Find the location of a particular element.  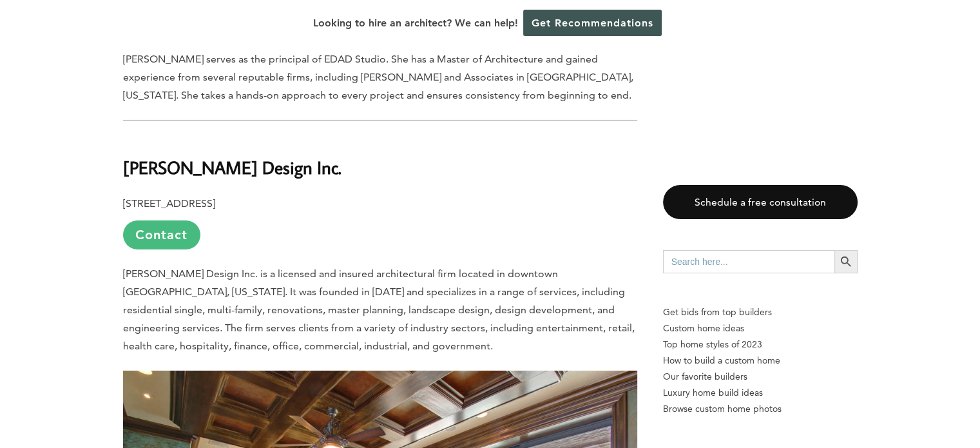

svg: Search is located at coordinates (845, 261).